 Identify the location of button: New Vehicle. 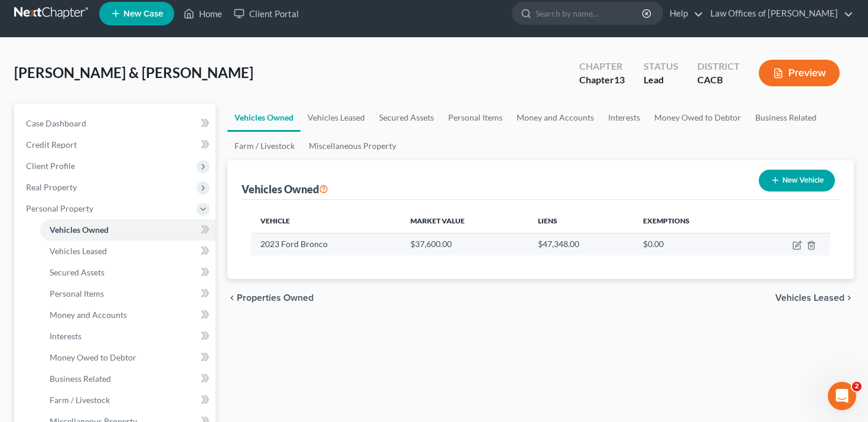
(797, 180).